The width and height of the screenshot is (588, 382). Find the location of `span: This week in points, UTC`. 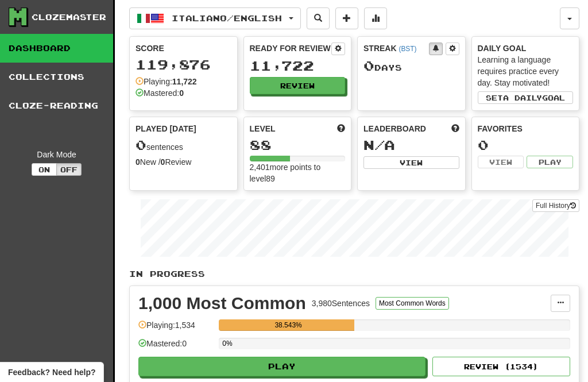

span: This week in points, UTC is located at coordinates (456, 128).